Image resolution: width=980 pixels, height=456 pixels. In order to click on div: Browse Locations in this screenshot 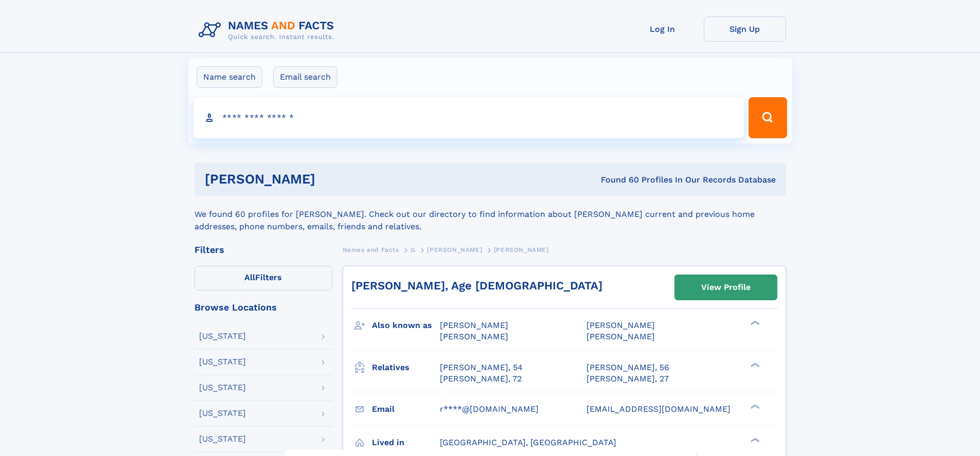, I will do `click(263, 308)`.